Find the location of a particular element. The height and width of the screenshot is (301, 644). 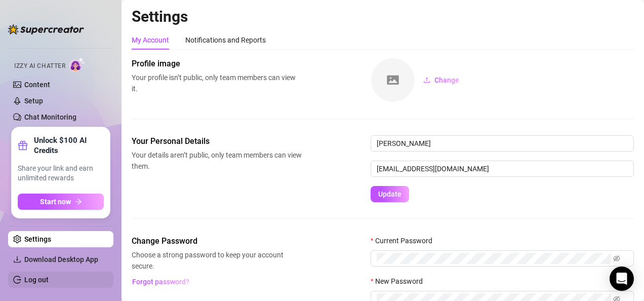

span: Change is located at coordinates (446, 80).